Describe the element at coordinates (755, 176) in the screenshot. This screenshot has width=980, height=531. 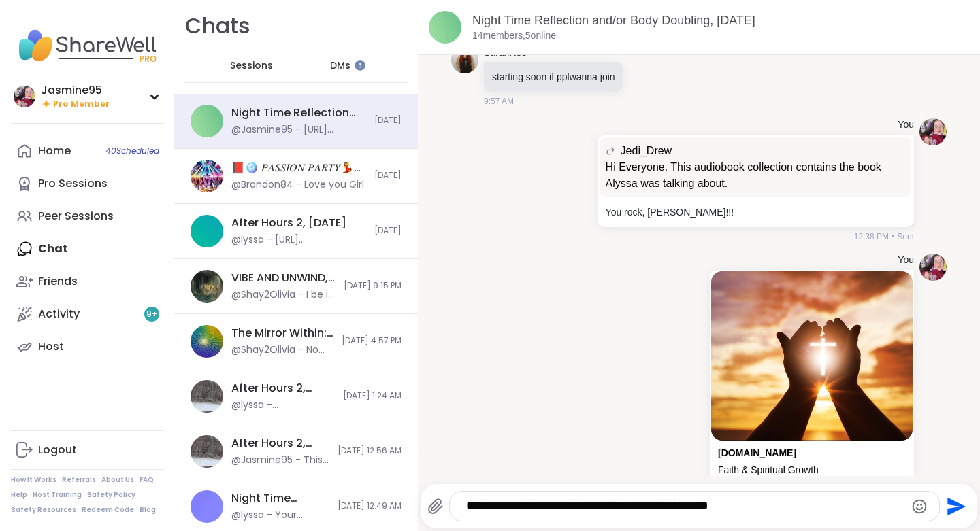
I see `p: Hi Everyone. This audiobook collection contains the book Alyssa was talking about.` at that location.